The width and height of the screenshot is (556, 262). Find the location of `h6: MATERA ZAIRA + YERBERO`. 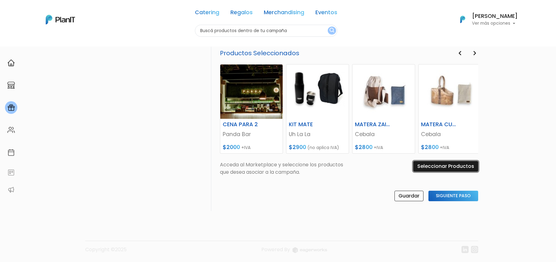

h6: MATERA ZAIRA + YERBERO is located at coordinates (373, 124).